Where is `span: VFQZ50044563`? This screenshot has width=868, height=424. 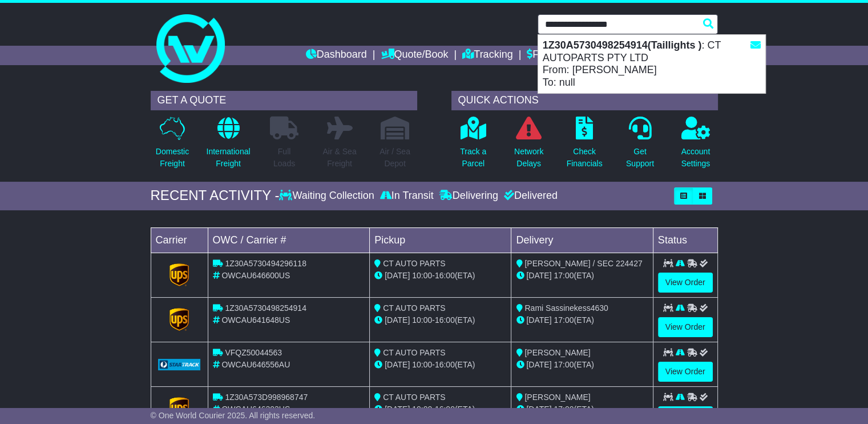
span: VFQZ50044563 is located at coordinates (253, 353).